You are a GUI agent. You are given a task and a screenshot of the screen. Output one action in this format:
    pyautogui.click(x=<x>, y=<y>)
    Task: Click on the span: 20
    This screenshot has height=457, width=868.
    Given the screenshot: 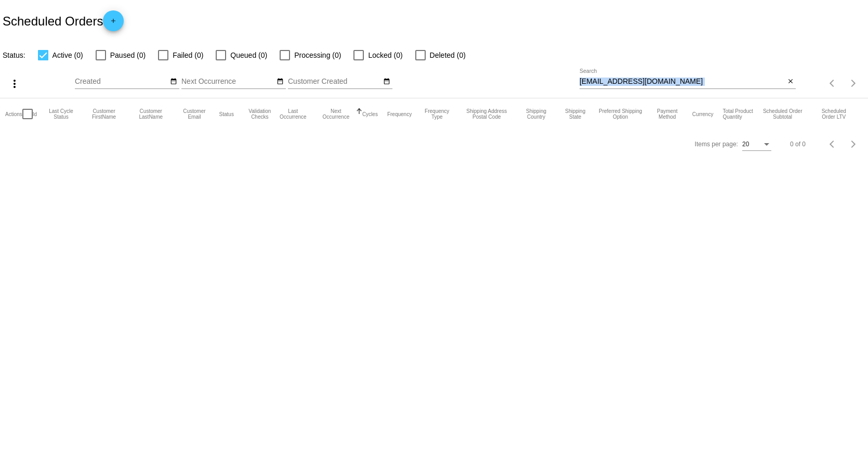 What is the action you would take?
    pyautogui.click(x=746, y=144)
    